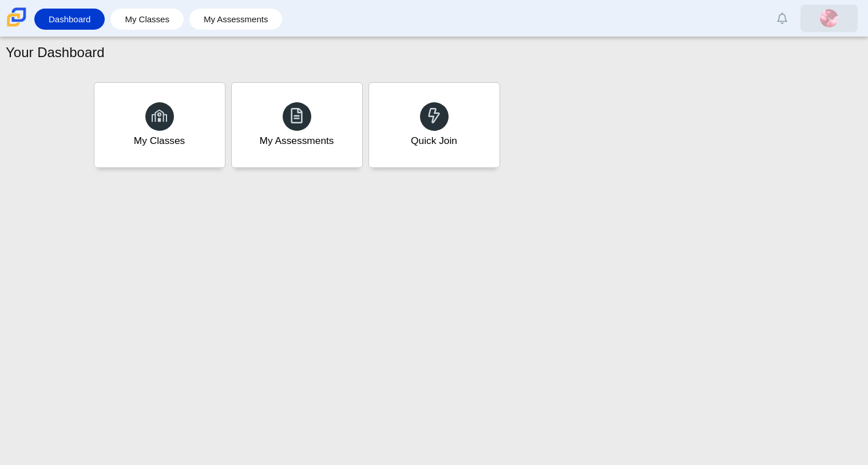 The height and width of the screenshot is (465, 868). I want to click on div: My Assessments, so click(297, 141).